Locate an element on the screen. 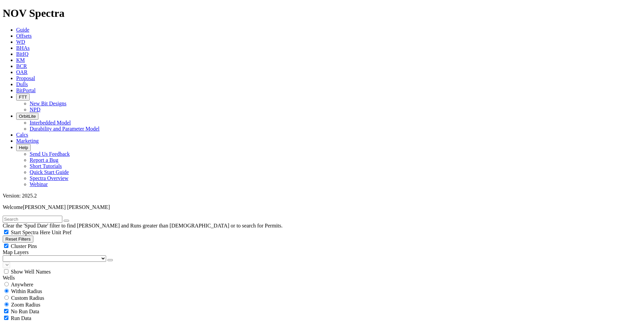  span: WD is located at coordinates (20, 42).